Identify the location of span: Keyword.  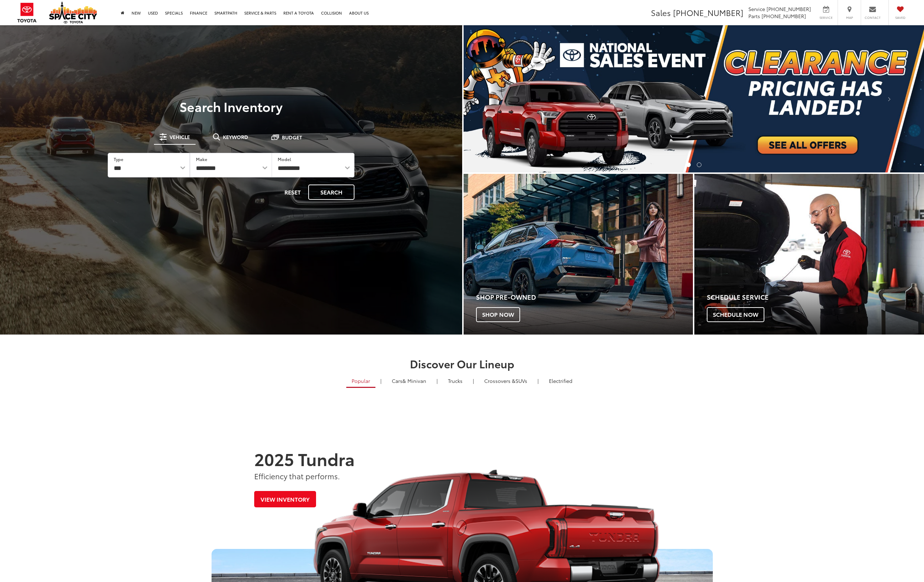
(235, 137).